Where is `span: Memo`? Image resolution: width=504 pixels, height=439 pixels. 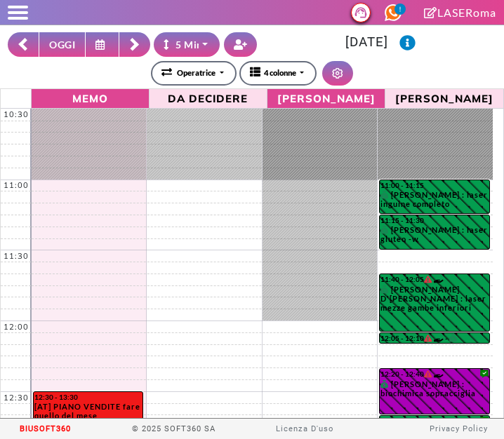
span: Memo is located at coordinates (90, 98).